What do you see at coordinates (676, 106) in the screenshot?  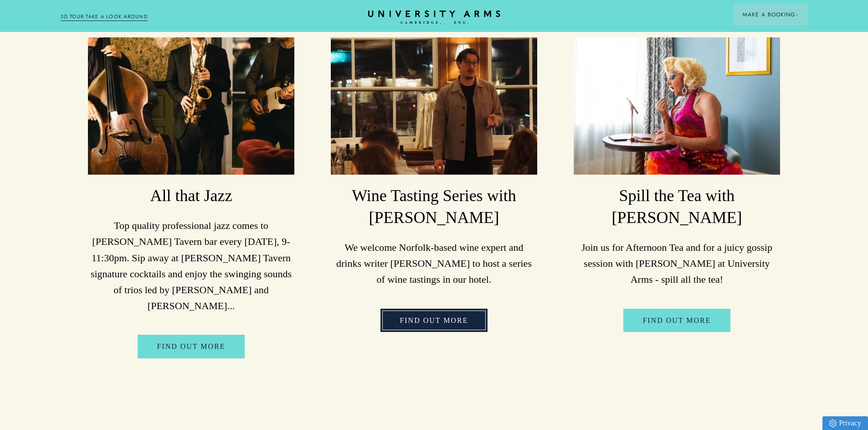 I see `img: image-55c83e6ce81f8a0c2e2883eeefb72aa2235b0095-2748x4114-jpg` at bounding box center [676, 106].